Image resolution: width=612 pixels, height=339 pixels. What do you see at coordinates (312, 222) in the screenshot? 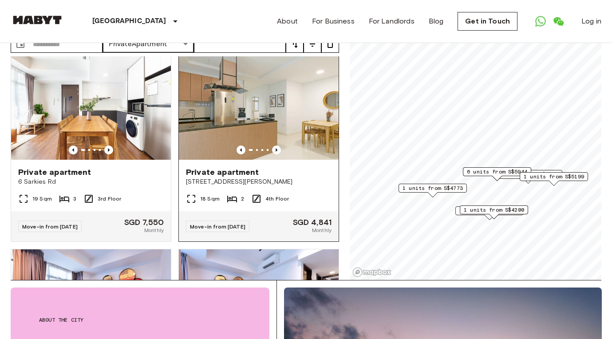
I see `span: SGD 4,841` at bounding box center [312, 222].